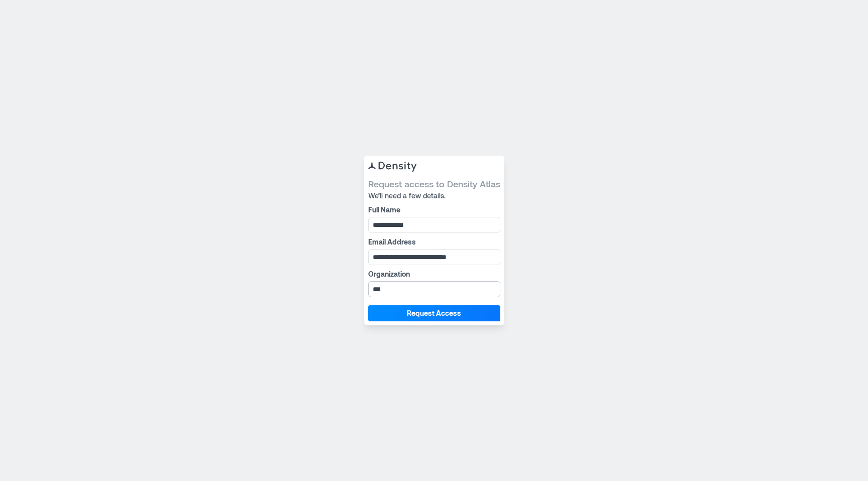  I want to click on label: Full Name, so click(433, 210).